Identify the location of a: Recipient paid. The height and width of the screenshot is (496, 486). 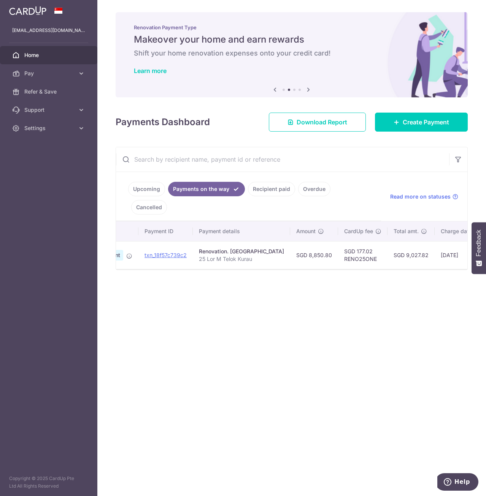
(271, 189).